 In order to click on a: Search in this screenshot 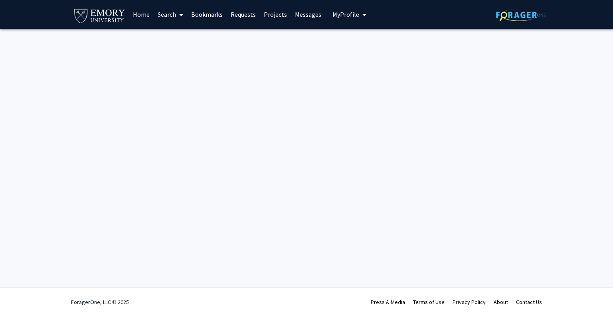, I will do `click(171, 14)`.